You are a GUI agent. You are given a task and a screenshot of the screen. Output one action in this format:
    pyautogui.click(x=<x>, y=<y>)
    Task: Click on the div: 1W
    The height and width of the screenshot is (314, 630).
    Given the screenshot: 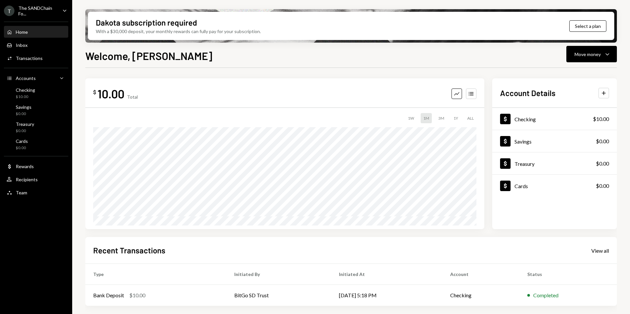 What is the action you would take?
    pyautogui.click(x=411, y=118)
    